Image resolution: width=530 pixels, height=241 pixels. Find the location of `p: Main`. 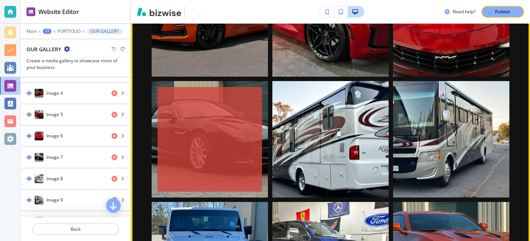

p: Main is located at coordinates (32, 31).